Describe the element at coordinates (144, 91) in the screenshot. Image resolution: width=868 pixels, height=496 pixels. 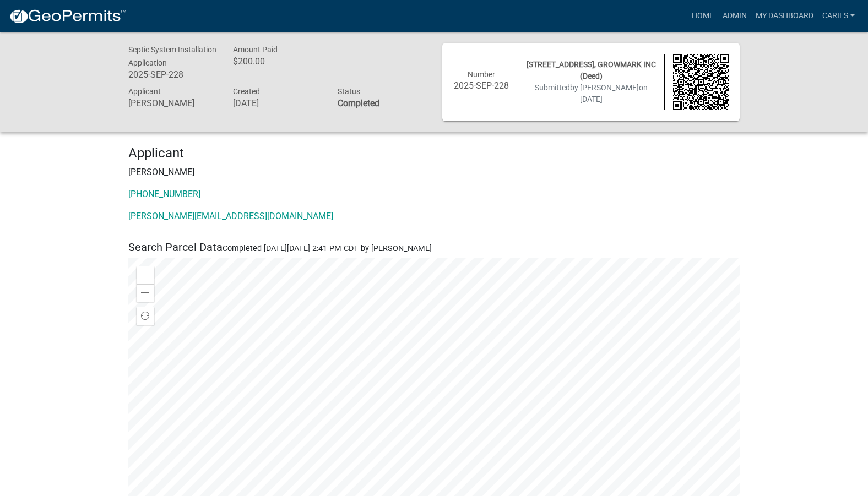
I see `span: Applicant` at that location.